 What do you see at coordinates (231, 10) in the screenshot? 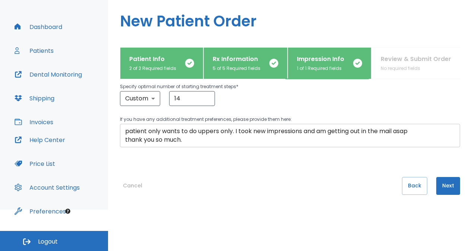
I see `button: Collapse window` at bounding box center [231, 10].